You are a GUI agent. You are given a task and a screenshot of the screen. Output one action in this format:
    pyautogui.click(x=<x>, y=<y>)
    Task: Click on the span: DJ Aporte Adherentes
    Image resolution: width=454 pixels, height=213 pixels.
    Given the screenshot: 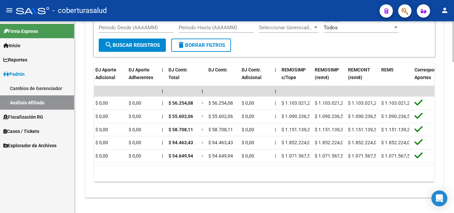 What is the action you would take?
    pyautogui.click(x=141, y=73)
    